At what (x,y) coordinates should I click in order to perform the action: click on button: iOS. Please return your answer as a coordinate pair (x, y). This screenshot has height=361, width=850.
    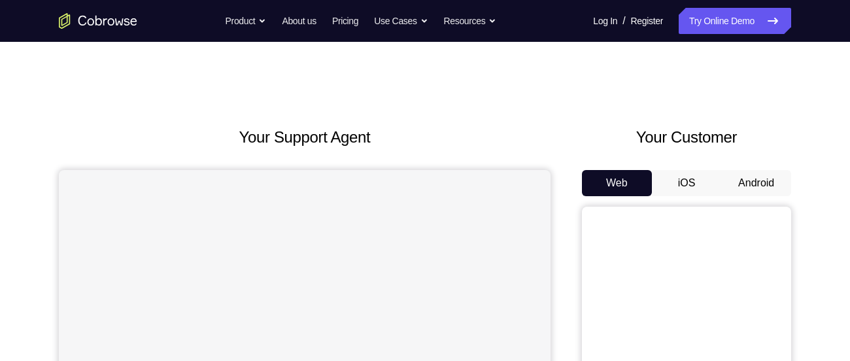
    Looking at the image, I should click on (686, 183).